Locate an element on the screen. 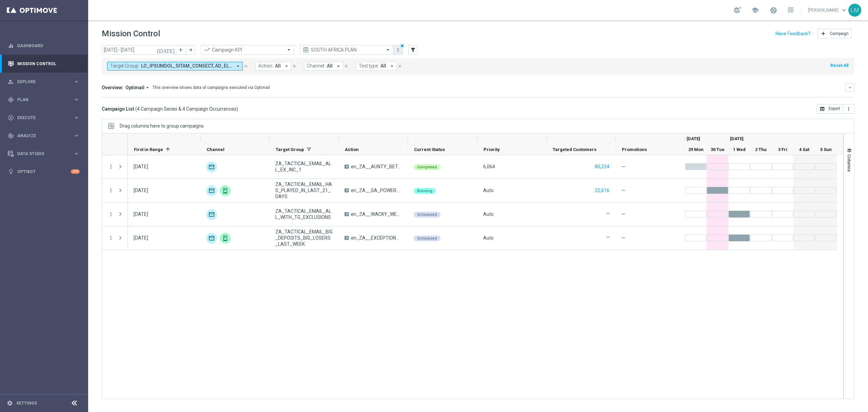  i: arrow_back is located at coordinates (181, 50).